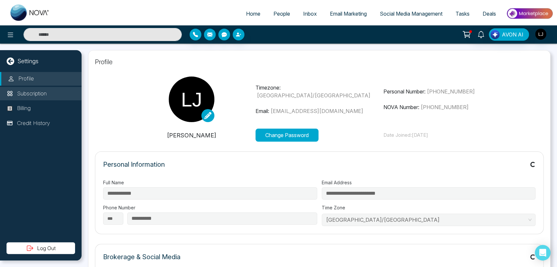  Describe the element at coordinates (411, 14) in the screenshot. I see `span: Social Media Management` at that location.